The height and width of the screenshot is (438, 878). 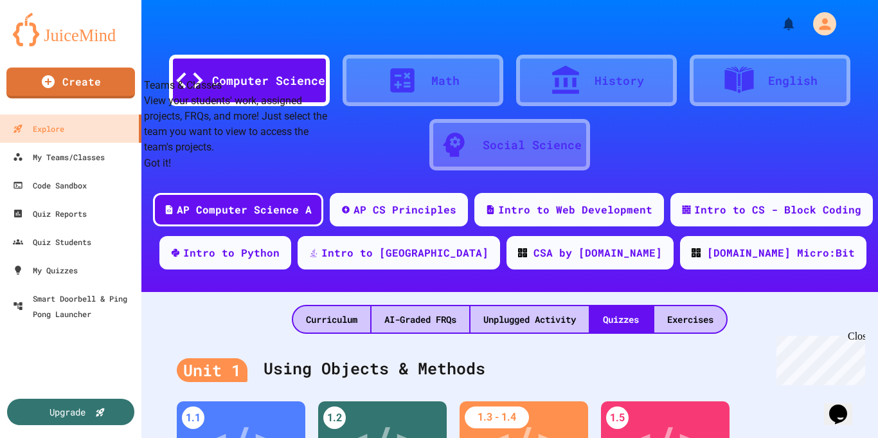 What do you see at coordinates (157, 163) in the screenshot?
I see `button: Got it!` at bounding box center [157, 163].